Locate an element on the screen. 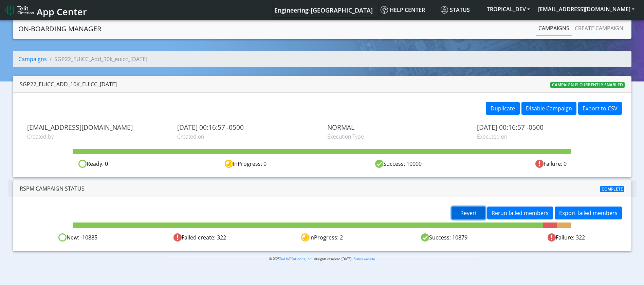 The image size is (644, 285). span: Campaign is currently enabled is located at coordinates (587, 85).